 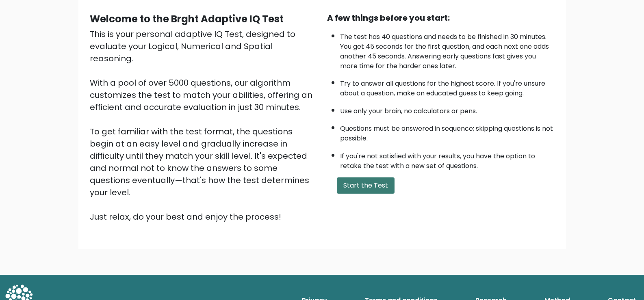 I want to click on button: Start the Test, so click(x=365, y=185).